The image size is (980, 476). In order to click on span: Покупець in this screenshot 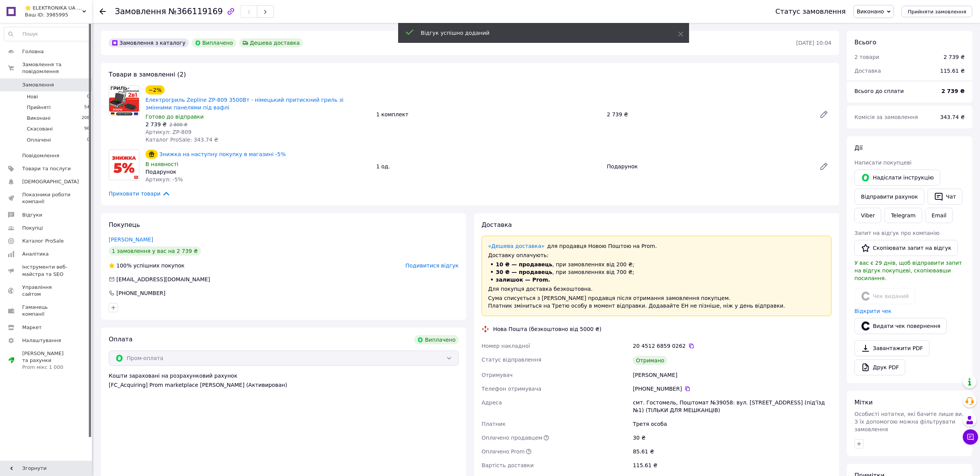, I will do `click(125, 224)`.